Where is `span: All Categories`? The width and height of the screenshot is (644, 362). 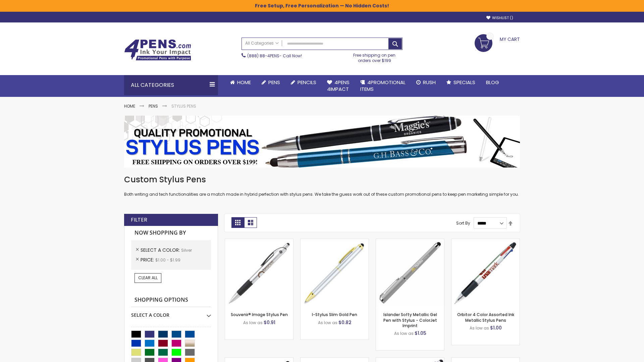
span: All Categories is located at coordinates (262, 43).